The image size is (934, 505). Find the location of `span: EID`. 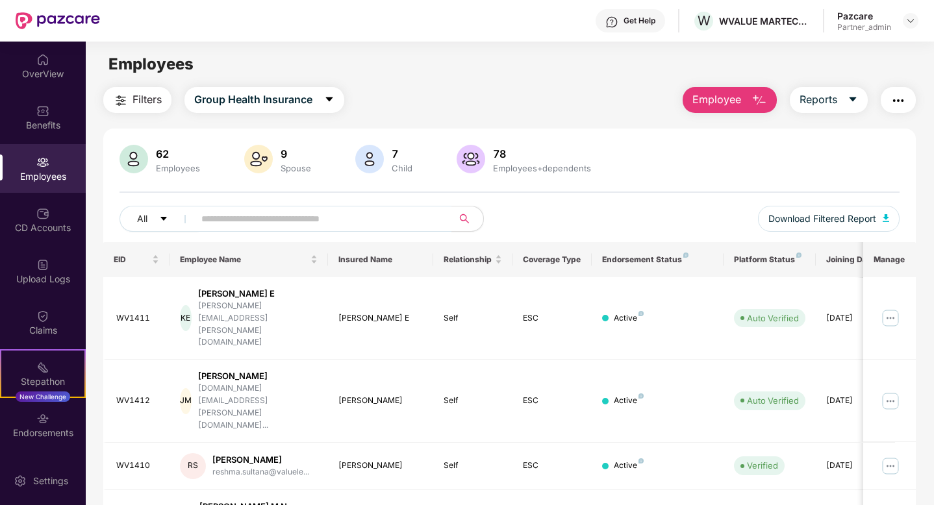

span: EID is located at coordinates (131, 260).